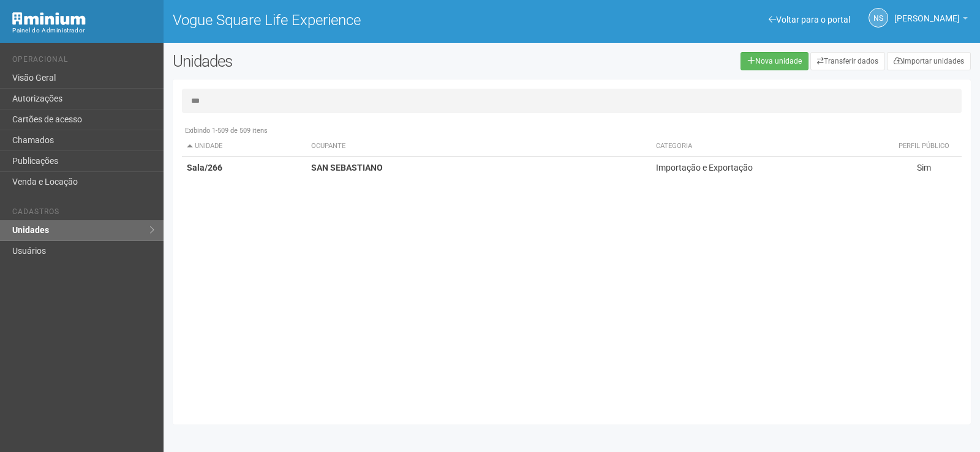 This screenshot has height=452, width=980. What do you see at coordinates (83, 61) in the screenshot?
I see `li: Operacional` at bounding box center [83, 61].